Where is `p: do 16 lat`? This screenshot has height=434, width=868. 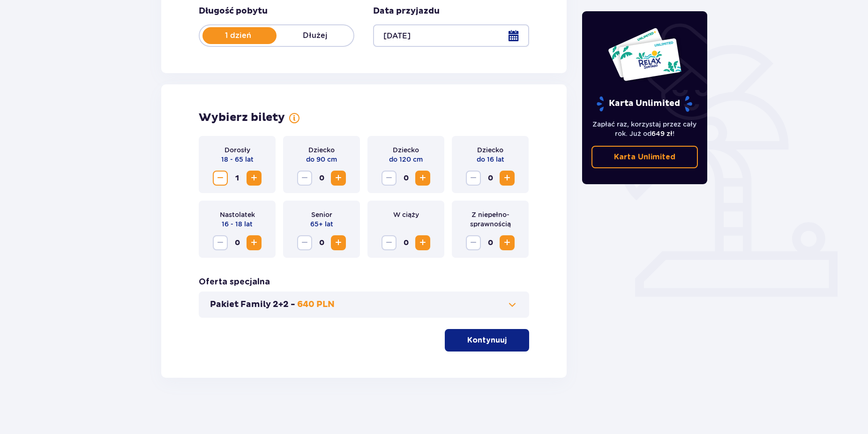
p: do 16 lat is located at coordinates (490, 159).